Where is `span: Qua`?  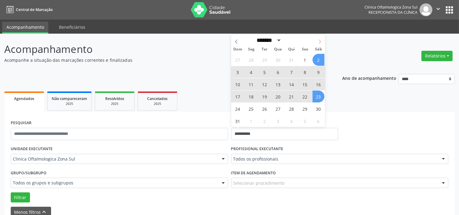 span: Qua is located at coordinates (278, 49).